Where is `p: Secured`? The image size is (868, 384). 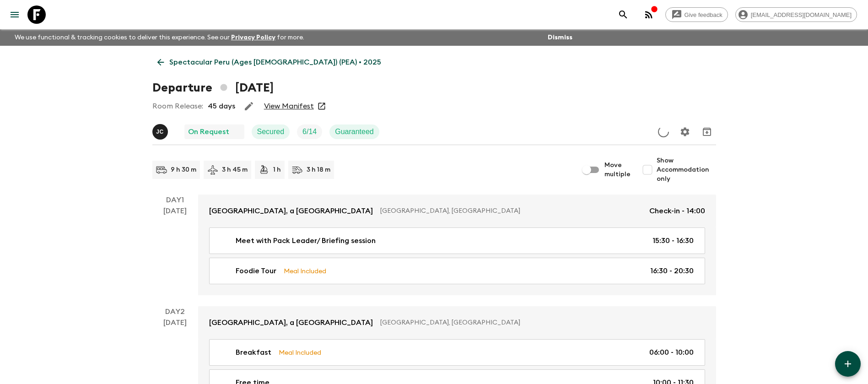 p: Secured is located at coordinates (271, 132).